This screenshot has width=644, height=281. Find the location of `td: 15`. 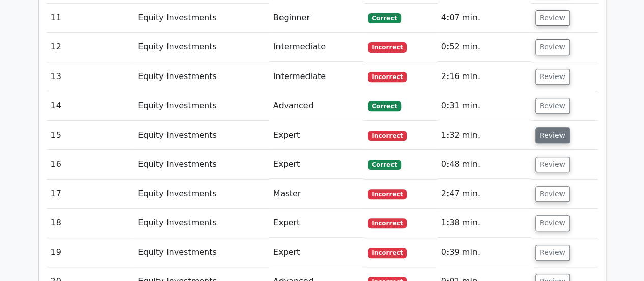

td: 15 is located at coordinates (90, 135).